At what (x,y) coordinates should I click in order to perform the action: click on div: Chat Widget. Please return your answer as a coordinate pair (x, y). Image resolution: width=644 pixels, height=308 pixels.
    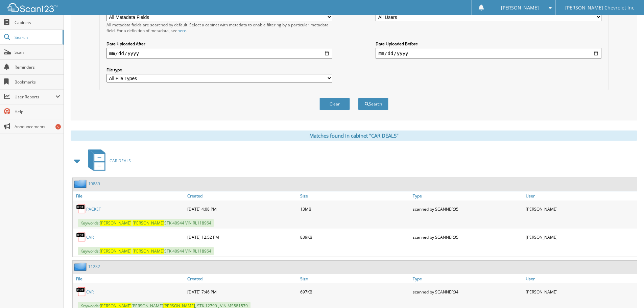
    Looking at the image, I should click on (627, 292).